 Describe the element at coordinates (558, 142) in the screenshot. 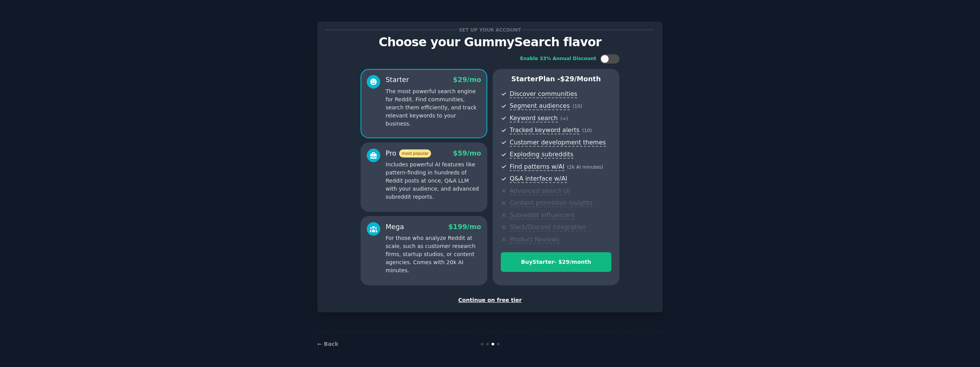

I see `span: Customer development themes` at that location.